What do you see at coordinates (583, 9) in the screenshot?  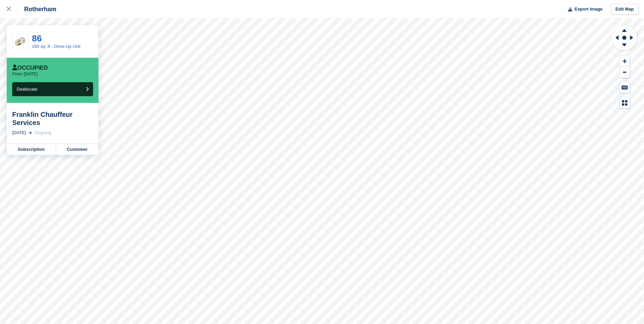 I see `button: Export Image` at bounding box center [583, 9].